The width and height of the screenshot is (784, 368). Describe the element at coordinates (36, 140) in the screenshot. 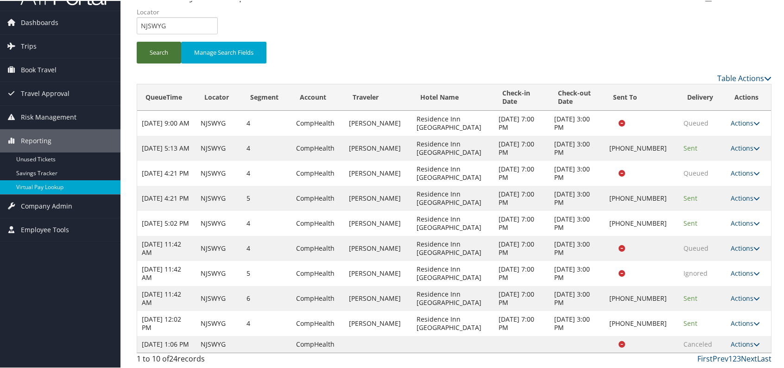

I see `span: Reporting` at that location.